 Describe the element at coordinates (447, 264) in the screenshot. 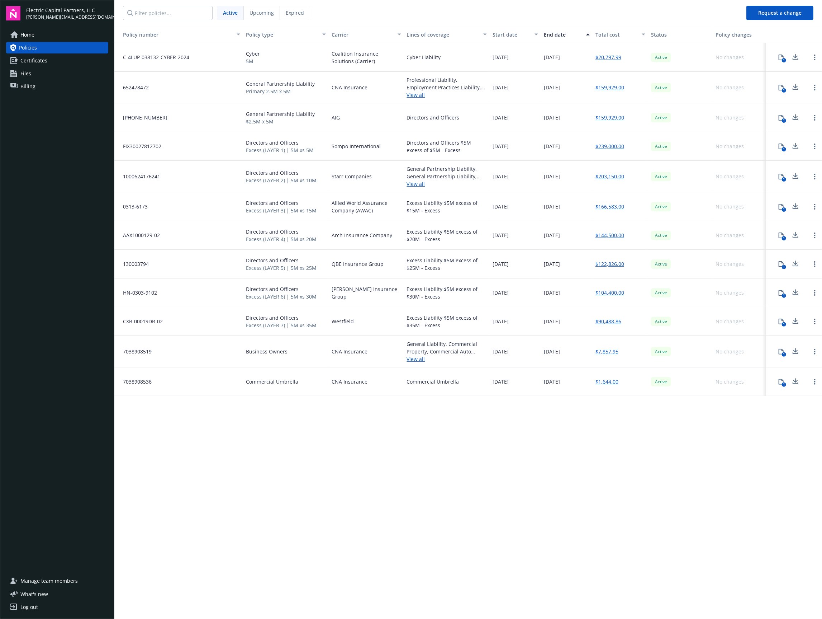

I see `div: Excess Liability $5M excess of $25M - Excess` at that location.